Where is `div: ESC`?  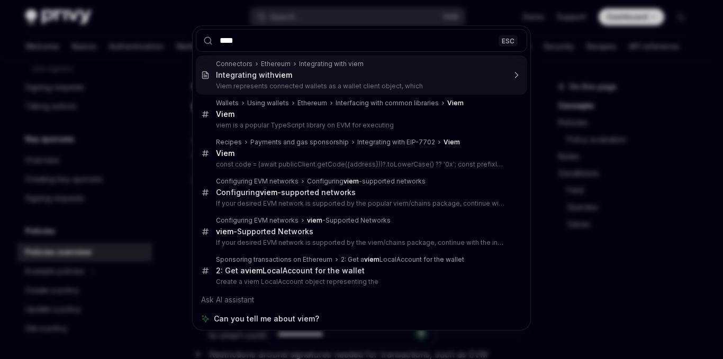 div: ESC is located at coordinates (508, 40).